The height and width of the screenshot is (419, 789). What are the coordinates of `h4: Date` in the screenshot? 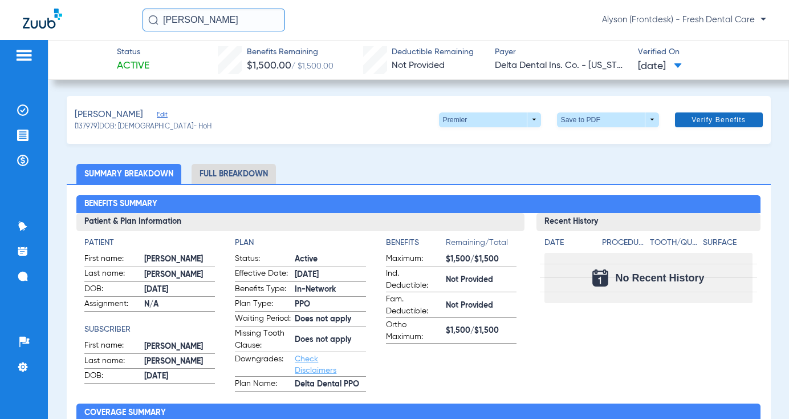 It's located at (569, 242).